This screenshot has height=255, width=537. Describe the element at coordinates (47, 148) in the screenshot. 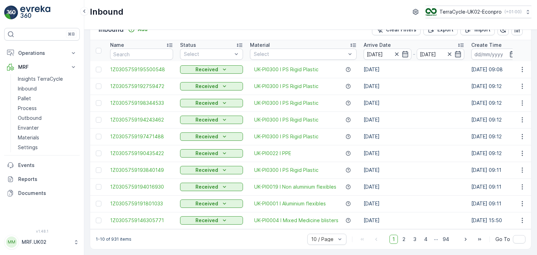

I see `a: Settings` at that location.